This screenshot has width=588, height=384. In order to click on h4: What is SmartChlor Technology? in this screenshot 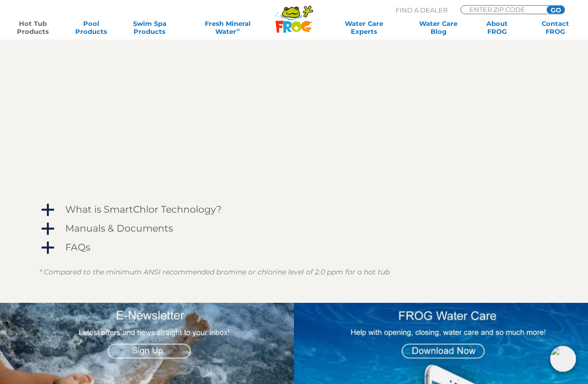, I will do `click(144, 210)`.